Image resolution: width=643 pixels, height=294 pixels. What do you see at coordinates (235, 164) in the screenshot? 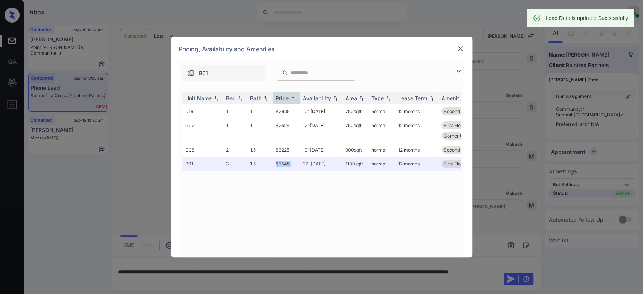
I see `td: 3` at bounding box center [235, 164].